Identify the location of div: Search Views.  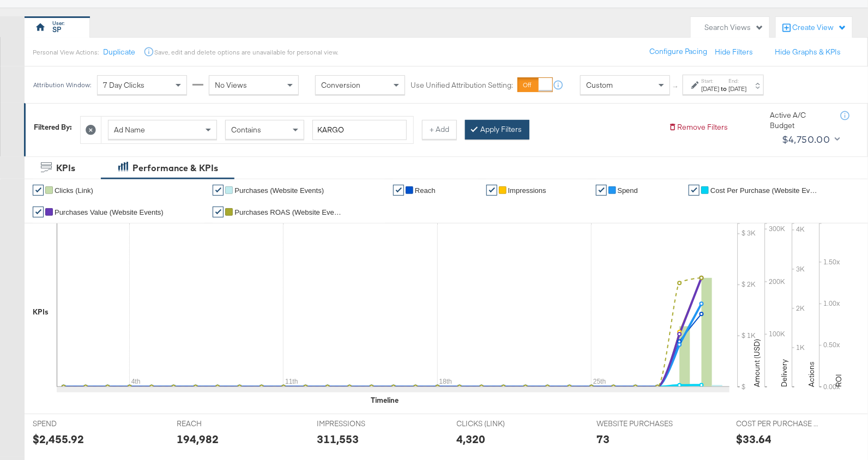
(734, 27).